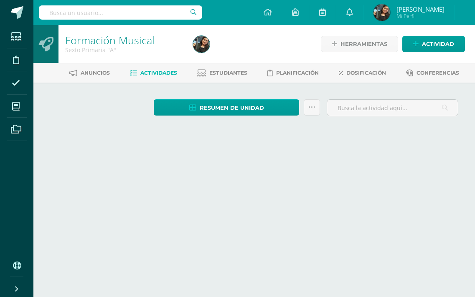  I want to click on a: Conferencias, so click(432, 73).